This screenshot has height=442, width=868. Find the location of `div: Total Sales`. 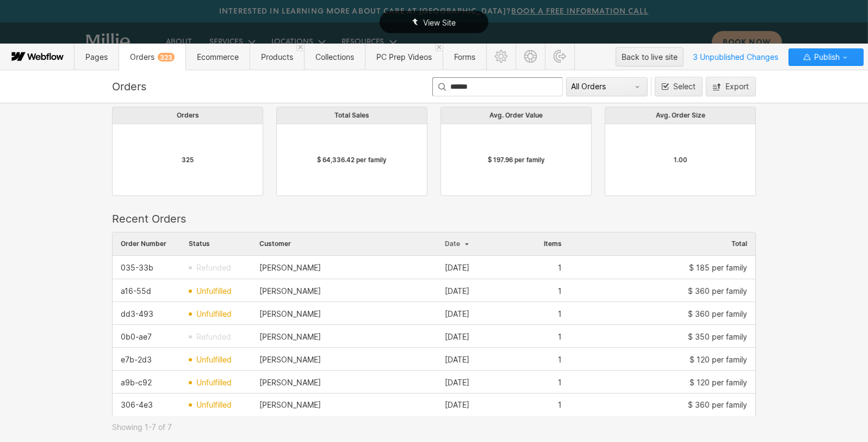

div: Total Sales is located at coordinates (352, 115).